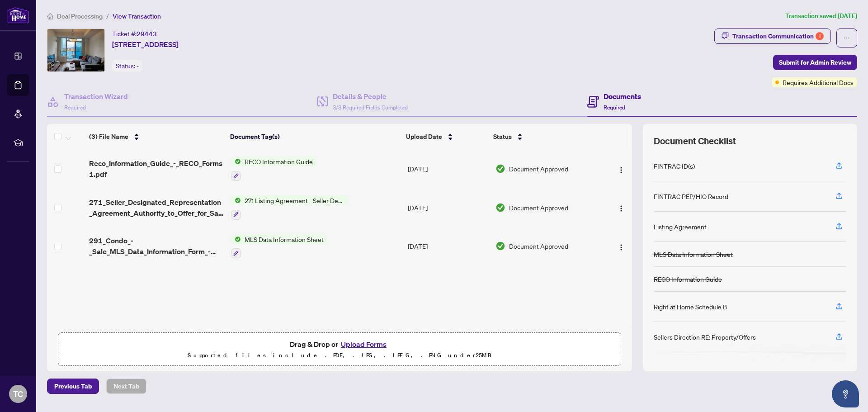 This screenshot has height=412, width=868. What do you see at coordinates (279, 246) in the screenshot?
I see `button: Status IconMLS Data Information Sheet` at bounding box center [279, 246].